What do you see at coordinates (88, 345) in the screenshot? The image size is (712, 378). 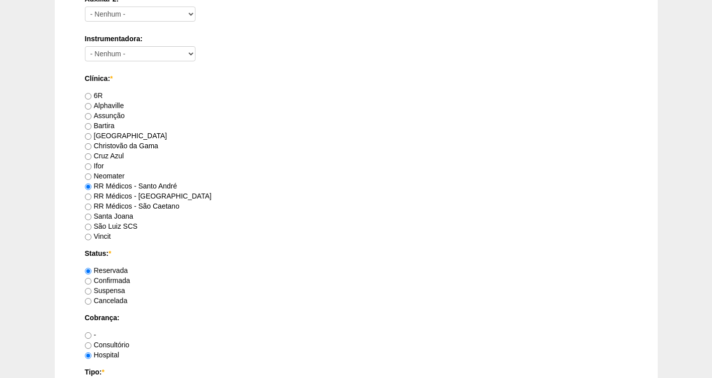 I see `input: Consultório` at bounding box center [88, 345].